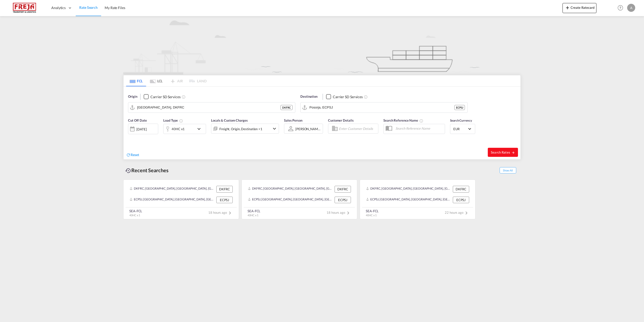 The height and width of the screenshot is (322, 644). I want to click on md-tab-item: LCL, so click(156, 81).